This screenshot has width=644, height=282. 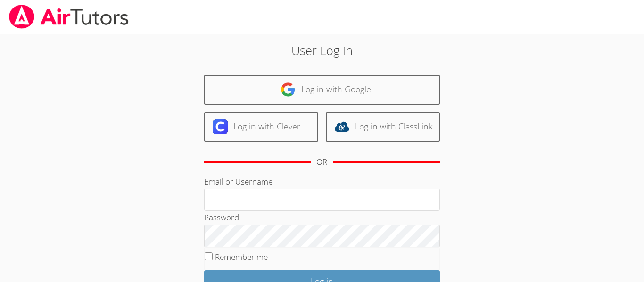 What do you see at coordinates (262, 127) in the screenshot?
I see `a: Log in with Clever` at bounding box center [262, 127].